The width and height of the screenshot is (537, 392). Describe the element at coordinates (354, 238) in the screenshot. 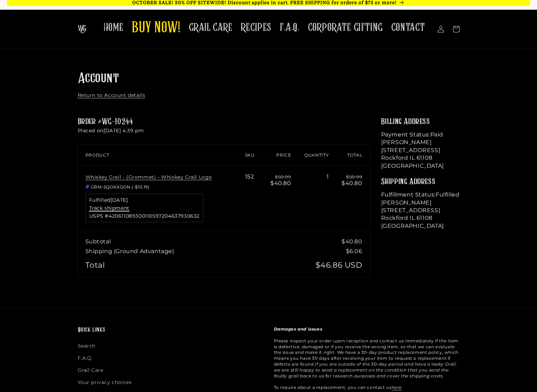

I see `td: $40.80` at that location.